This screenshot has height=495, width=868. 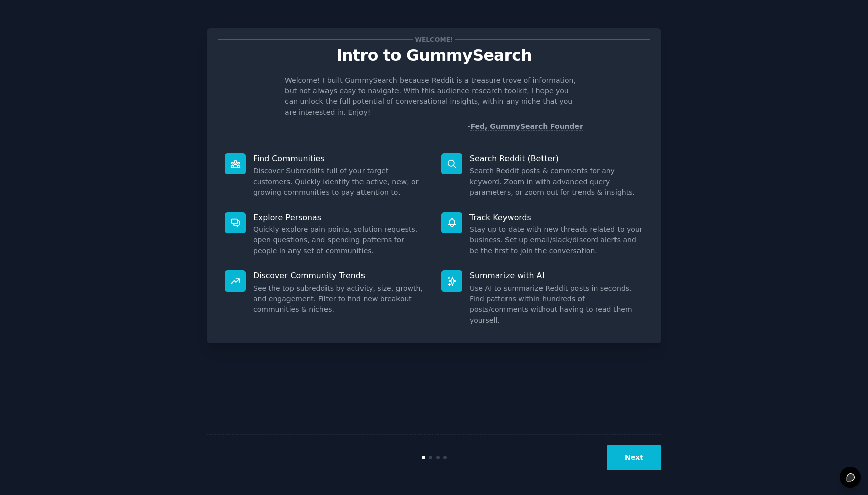 I want to click on span: Welcome!, so click(x=434, y=39).